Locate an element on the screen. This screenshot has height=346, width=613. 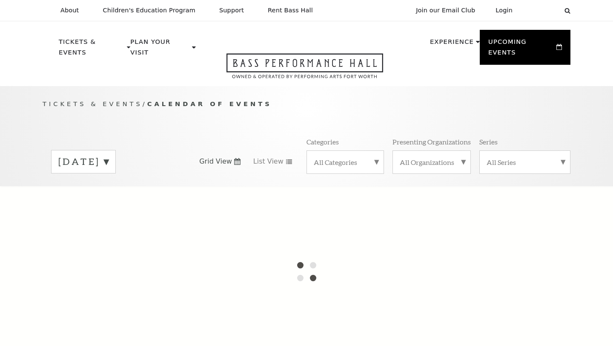
label: All Series is located at coordinates (525, 162).